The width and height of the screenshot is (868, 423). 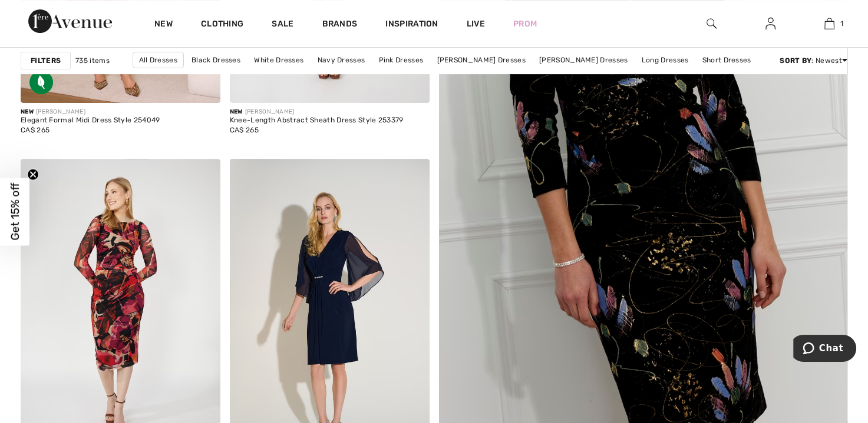 I want to click on strong: Filters, so click(x=45, y=61).